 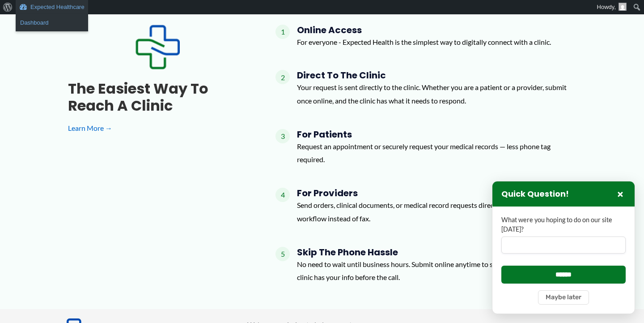 I want to click on span: 2, so click(x=283, y=77).